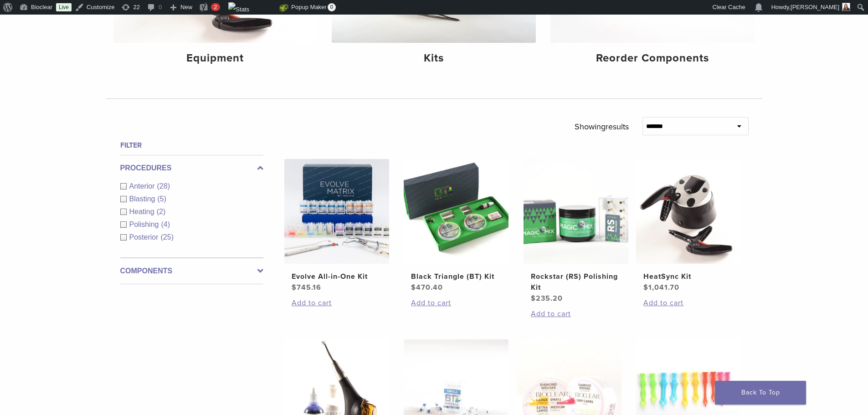 Image resolution: width=868 pixels, height=415 pixels. I want to click on span: Anterior, so click(143, 186).